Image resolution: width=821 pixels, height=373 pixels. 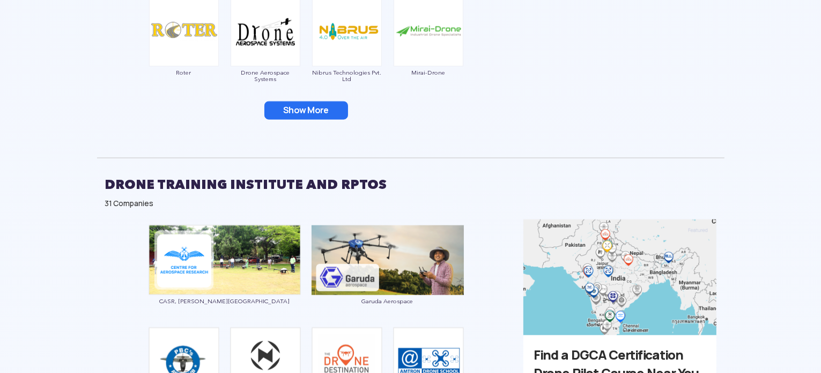 I want to click on div: 31 Companies, so click(x=411, y=203).